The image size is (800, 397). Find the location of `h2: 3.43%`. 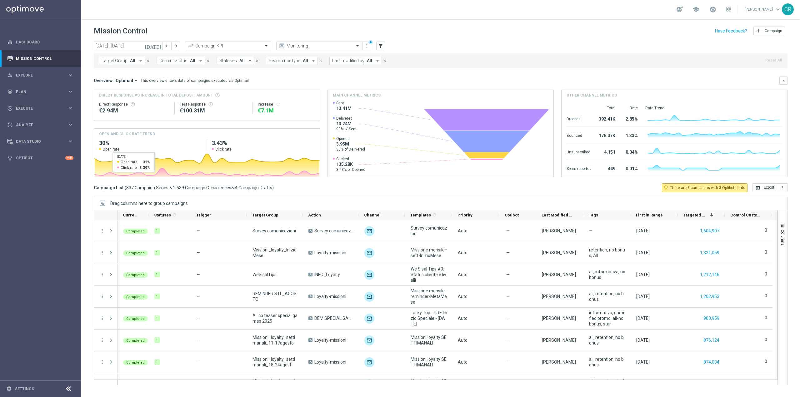

h2: 3.43% is located at coordinates (263, 143).